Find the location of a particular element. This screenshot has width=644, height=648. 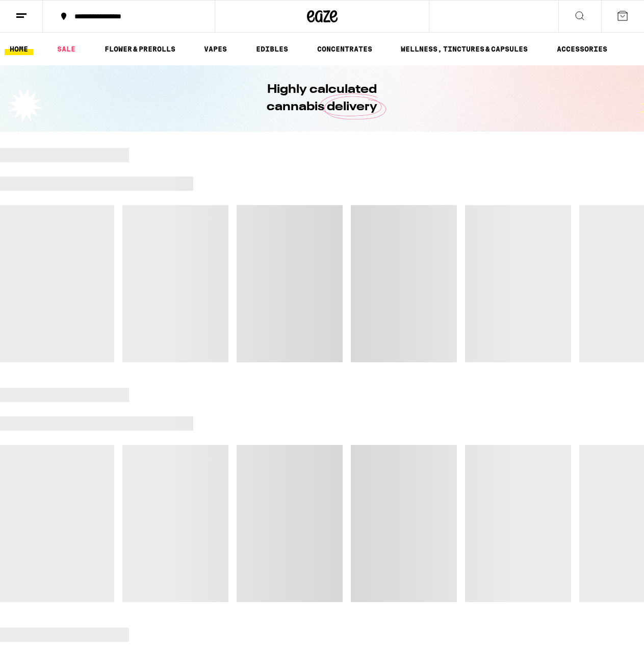

a: CONCENTRATES is located at coordinates (344, 49).